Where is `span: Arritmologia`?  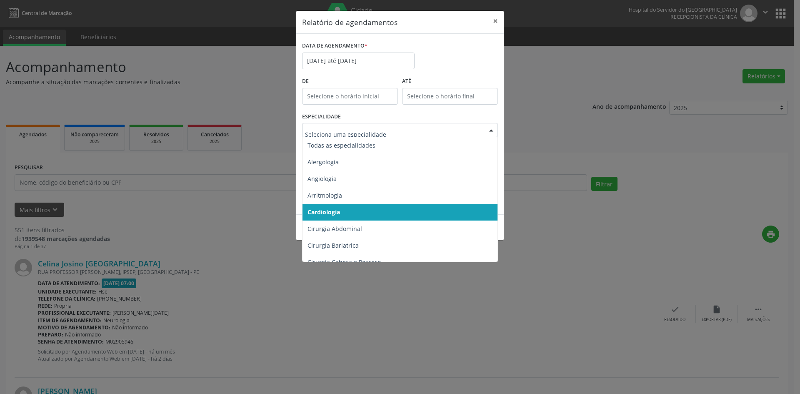
span: Arritmologia is located at coordinates (325, 195).